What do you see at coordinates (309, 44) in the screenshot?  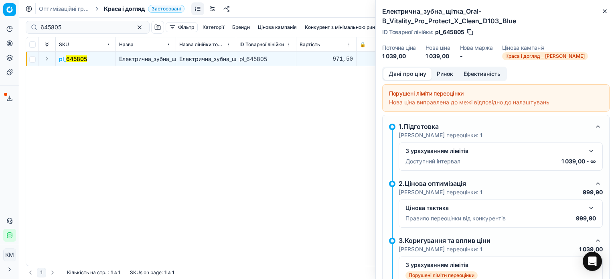 I see `span: Вартість` at bounding box center [309, 44].